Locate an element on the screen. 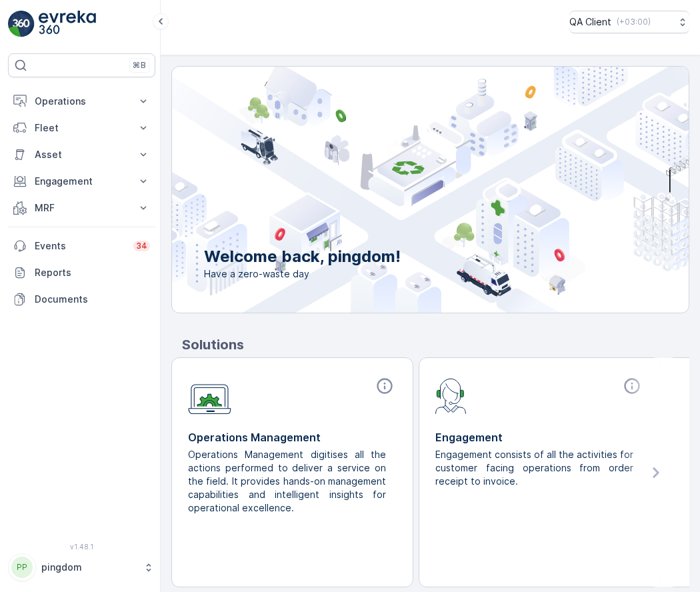 Image resolution: width=700 pixels, height=592 pixels. button: Operations is located at coordinates (81, 102).